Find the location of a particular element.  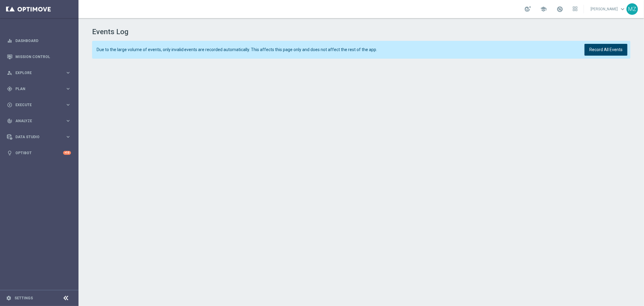

a: Dashboard is located at coordinates (43, 41).